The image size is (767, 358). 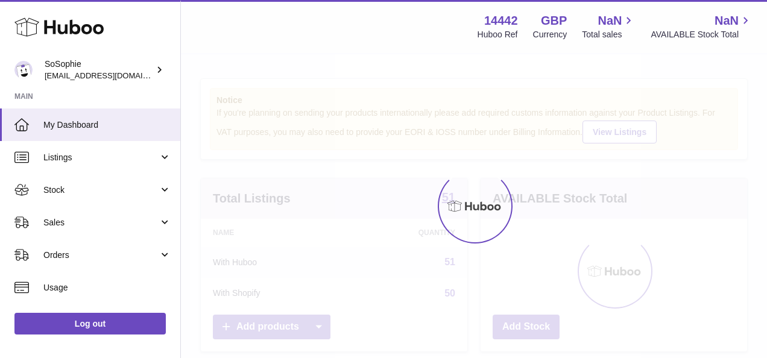 What do you see at coordinates (608, 34) in the screenshot?
I see `span: Total sales` at bounding box center [608, 34].